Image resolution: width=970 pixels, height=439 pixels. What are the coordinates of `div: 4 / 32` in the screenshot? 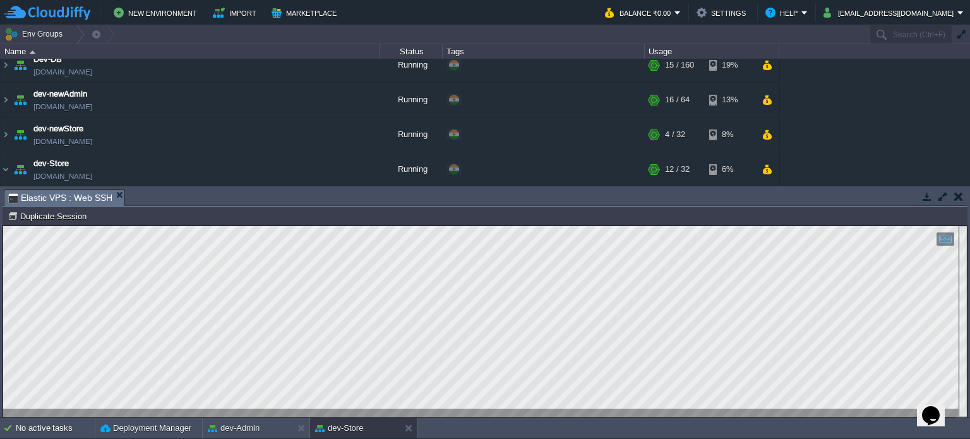 It's located at (675, 135).